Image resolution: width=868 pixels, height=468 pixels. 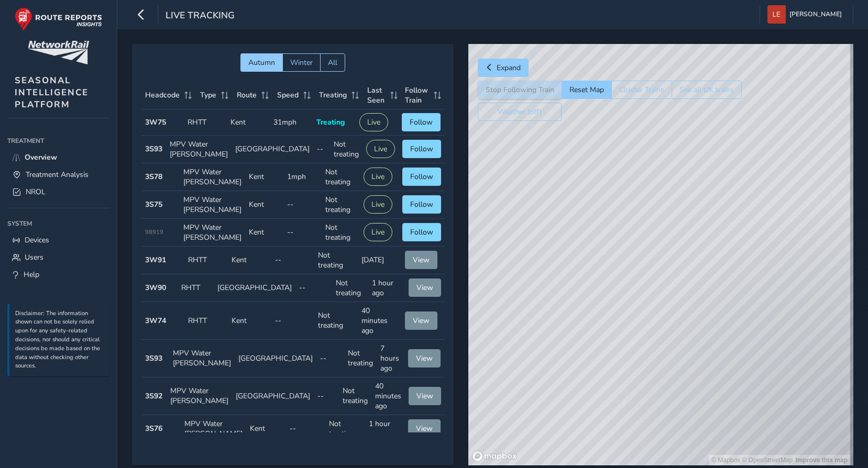 What do you see at coordinates (153, 177) in the screenshot?
I see `strong: 3S78` at bounding box center [153, 177].